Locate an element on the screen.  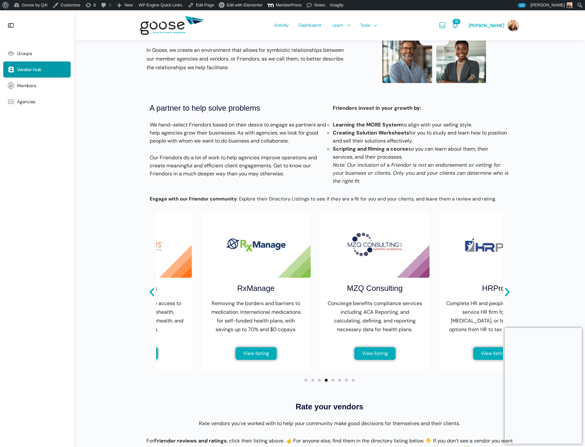
span: Go to slide 1 is located at coordinates (306, 380).